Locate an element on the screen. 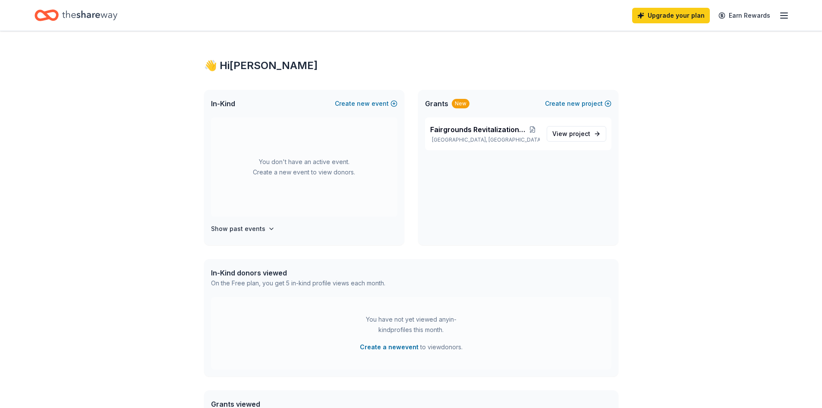  div: You don't have an active event. Create a new event to view donors. is located at coordinates (304, 167).